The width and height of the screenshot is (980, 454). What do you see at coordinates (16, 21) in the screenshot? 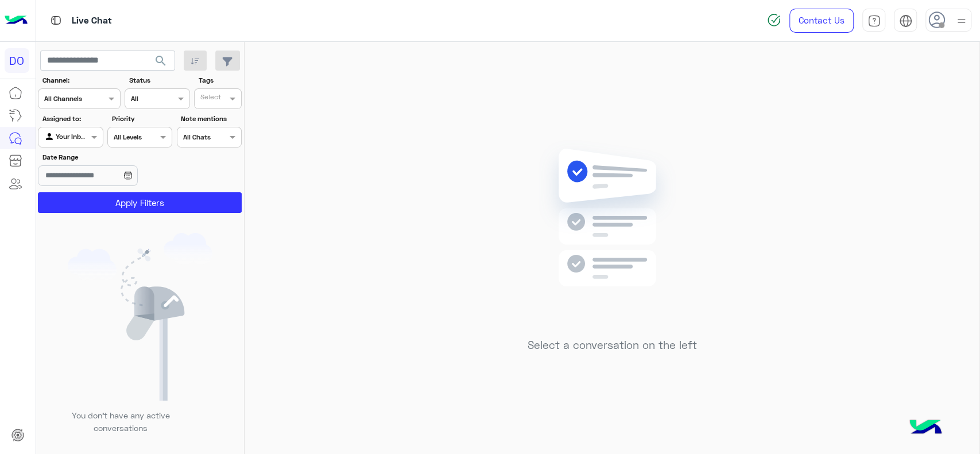
I see `img: Logo` at bounding box center [16, 21].